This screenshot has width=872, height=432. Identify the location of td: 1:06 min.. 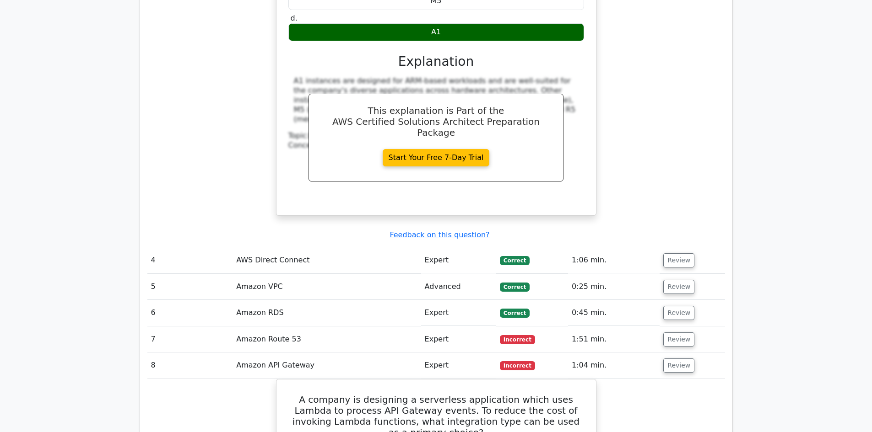
(614, 260).